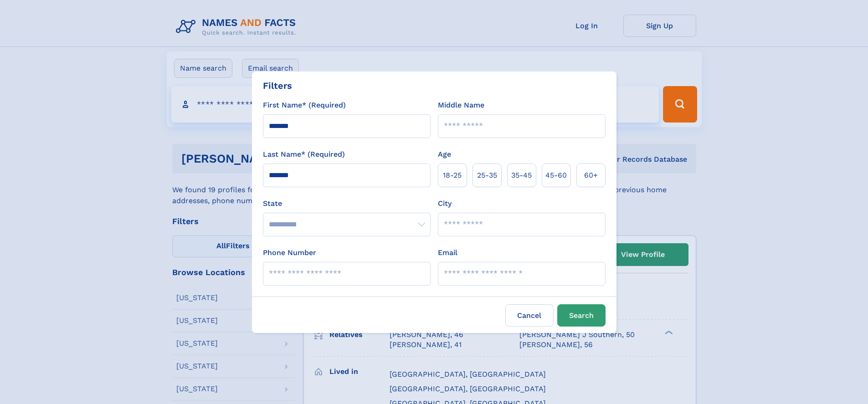  What do you see at coordinates (461, 105) in the screenshot?
I see `label: Middle Name` at bounding box center [461, 105].